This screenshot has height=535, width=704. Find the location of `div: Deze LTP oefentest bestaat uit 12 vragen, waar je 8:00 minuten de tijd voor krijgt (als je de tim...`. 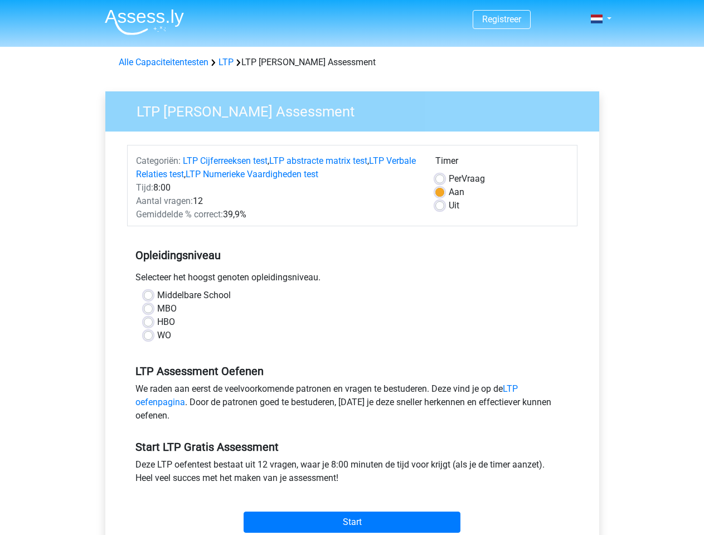

div: Deze LTP oefentest bestaat uit 12 vragen, waar je 8:00 minuten de tijd voor krijgt (als je de tim... is located at coordinates (352, 474).